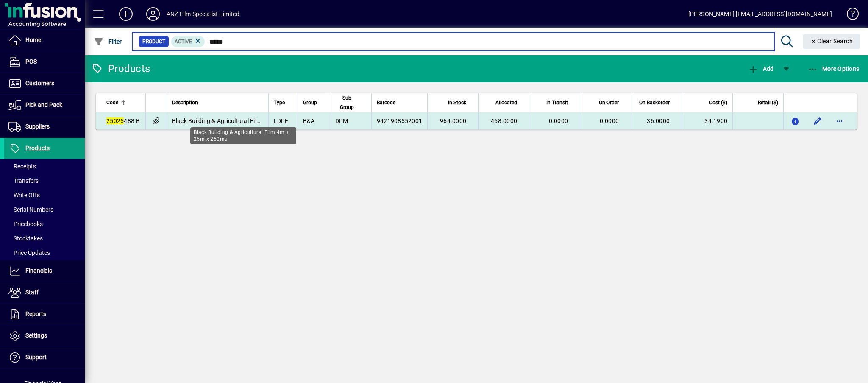  What do you see at coordinates (453, 103) in the screenshot?
I see `div: In Stock` at bounding box center [453, 103].